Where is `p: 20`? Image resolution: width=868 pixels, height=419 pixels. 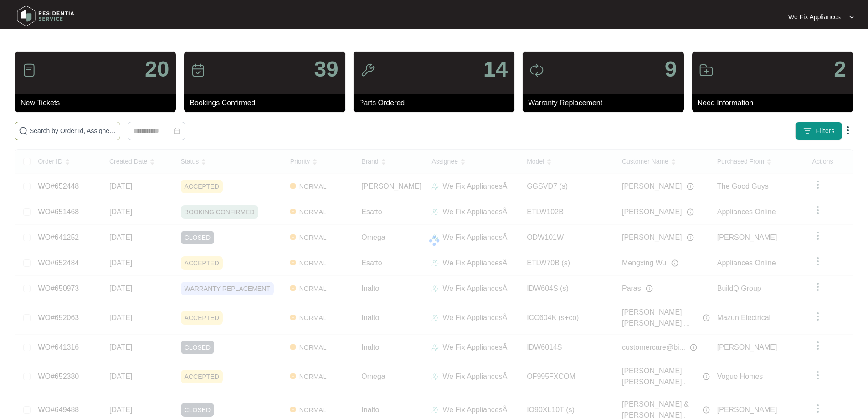
p: 20 is located at coordinates (157, 69).